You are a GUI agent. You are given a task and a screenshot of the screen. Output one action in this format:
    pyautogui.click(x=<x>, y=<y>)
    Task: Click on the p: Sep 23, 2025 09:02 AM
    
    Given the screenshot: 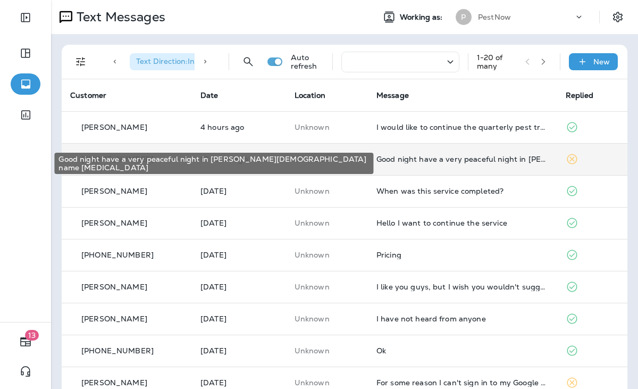 What is the action you would take?
    pyautogui.click(x=239, y=319)
    